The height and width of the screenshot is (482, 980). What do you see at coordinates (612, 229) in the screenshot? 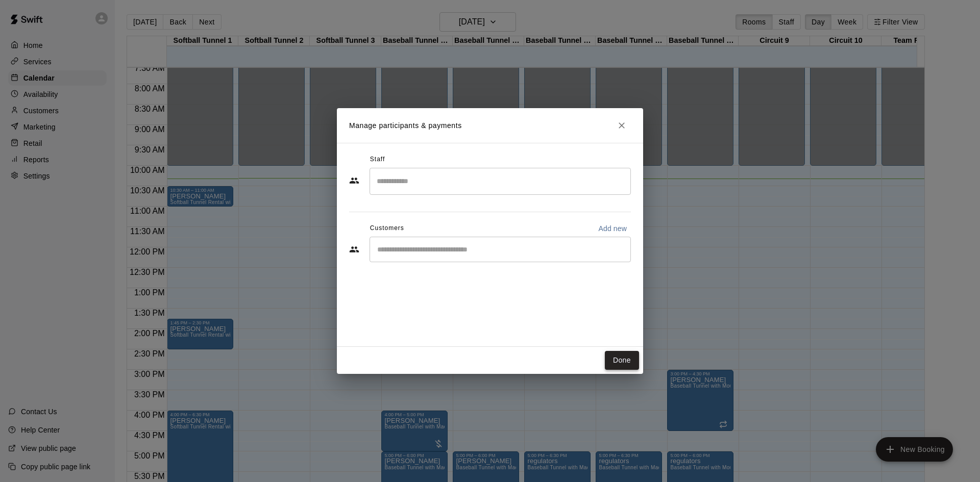
I see `button: Add new` at bounding box center [612, 229].